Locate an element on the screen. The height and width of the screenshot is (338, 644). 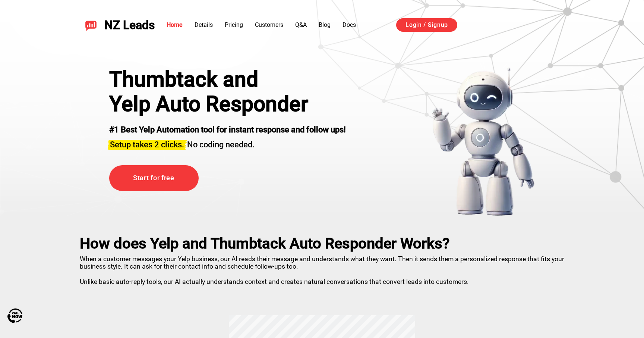
img: yelp bot is located at coordinates (483, 142).